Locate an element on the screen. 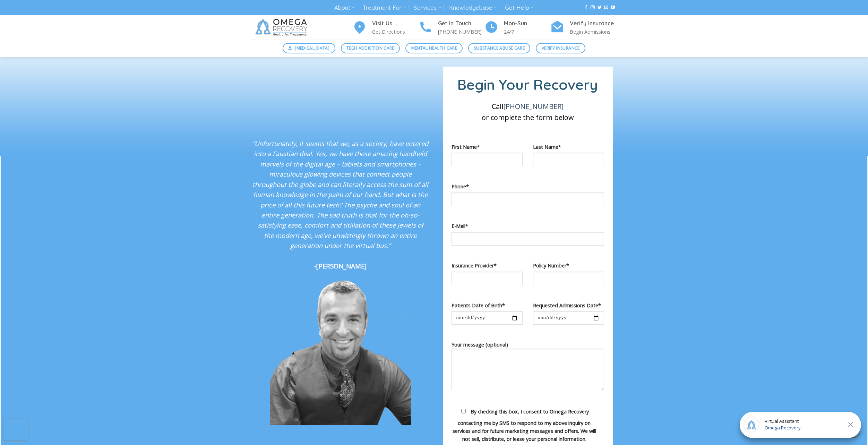  span: Mental Health Care is located at coordinates (434, 47).